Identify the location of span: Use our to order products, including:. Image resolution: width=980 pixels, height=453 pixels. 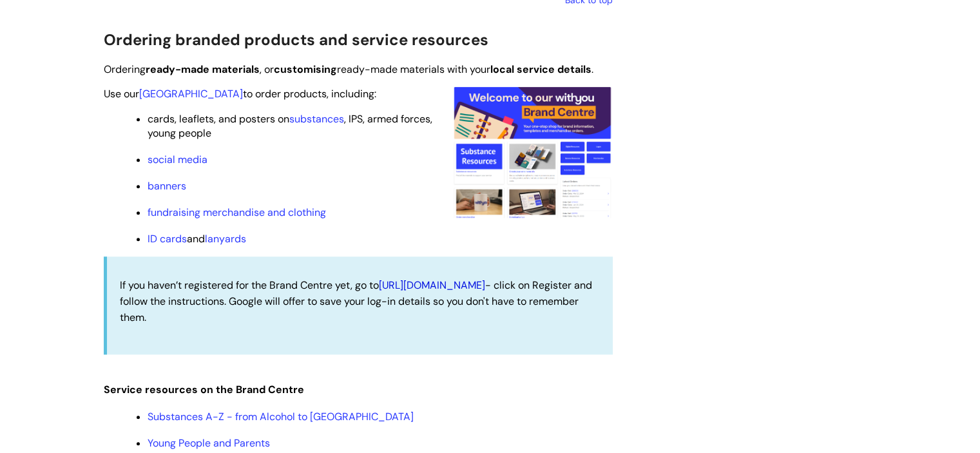
(240, 93).